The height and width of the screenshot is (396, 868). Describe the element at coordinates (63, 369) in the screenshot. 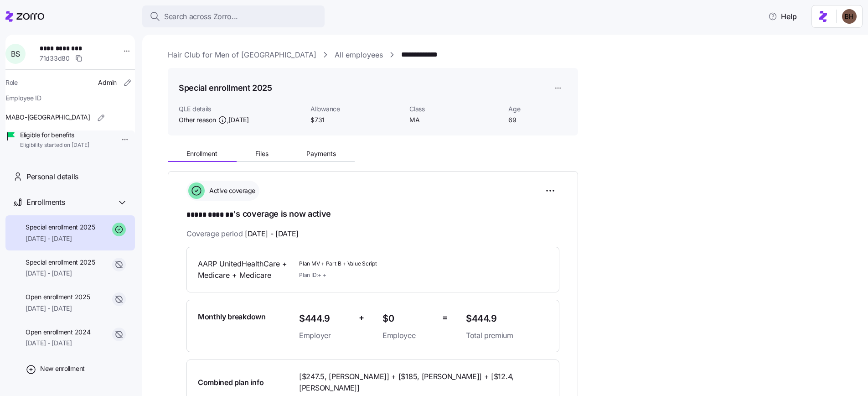

I see `span: New enrollment` at that location.